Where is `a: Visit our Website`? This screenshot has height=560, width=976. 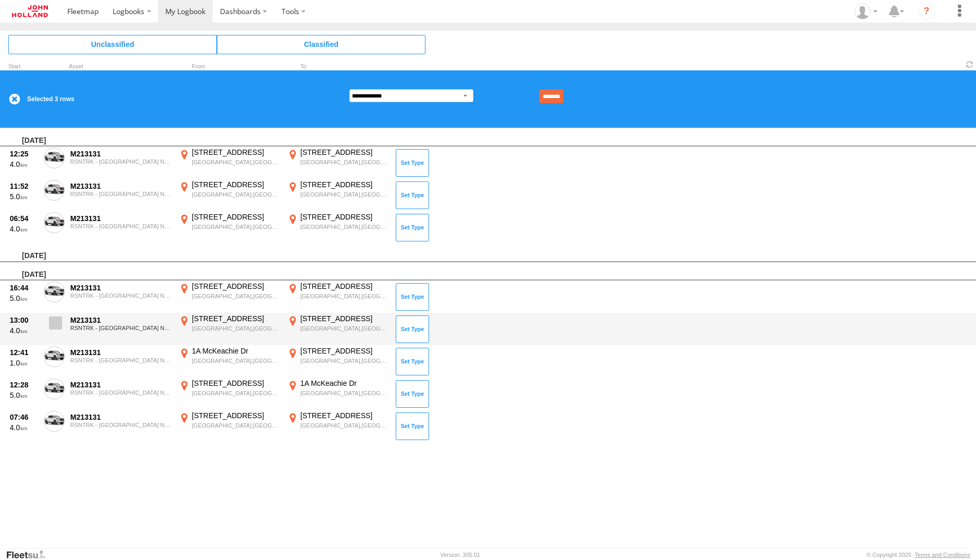 a: Visit our Website is located at coordinates (30, 555).